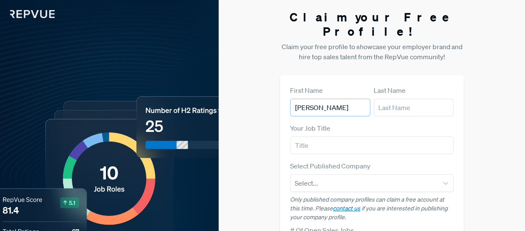 The image size is (525, 231). I want to click on label: First Name, so click(306, 90).